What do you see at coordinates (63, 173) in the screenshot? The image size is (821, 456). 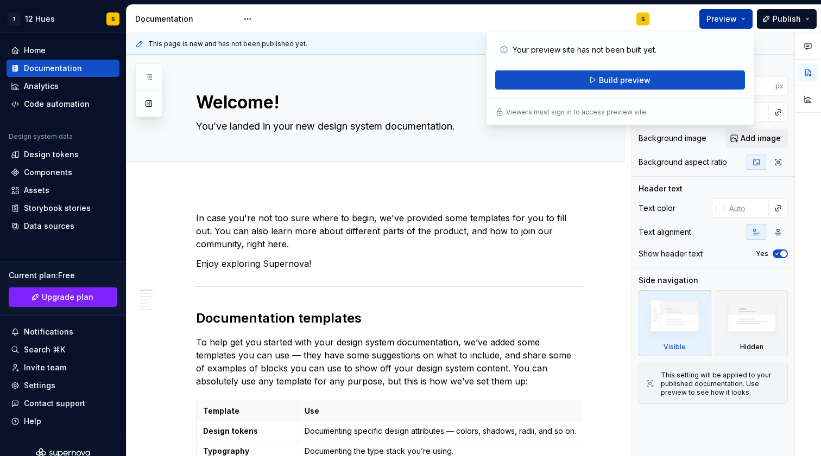 I see `a: Components` at bounding box center [63, 173].